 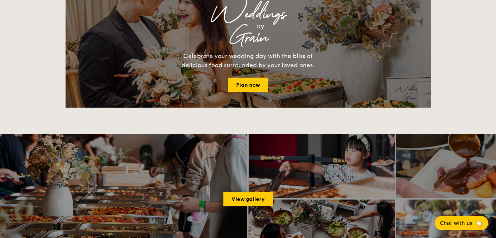 I want to click on div: by, so click(x=260, y=26).